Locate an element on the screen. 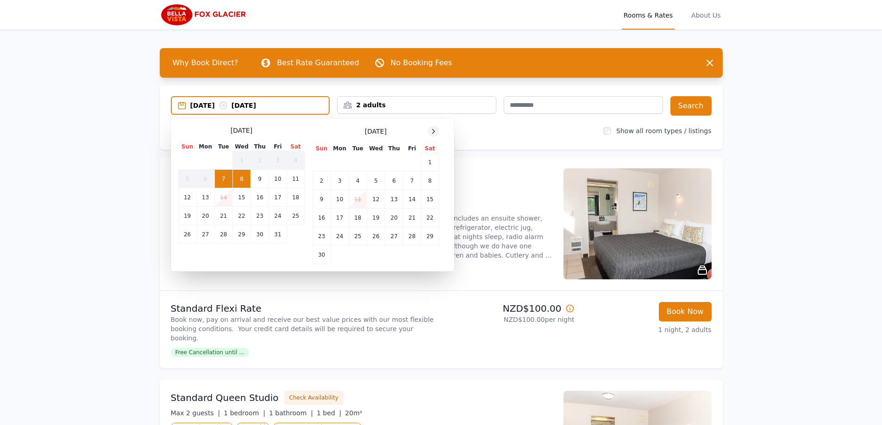 The width and height of the screenshot is (882, 425). span: 20m² is located at coordinates (353, 413).